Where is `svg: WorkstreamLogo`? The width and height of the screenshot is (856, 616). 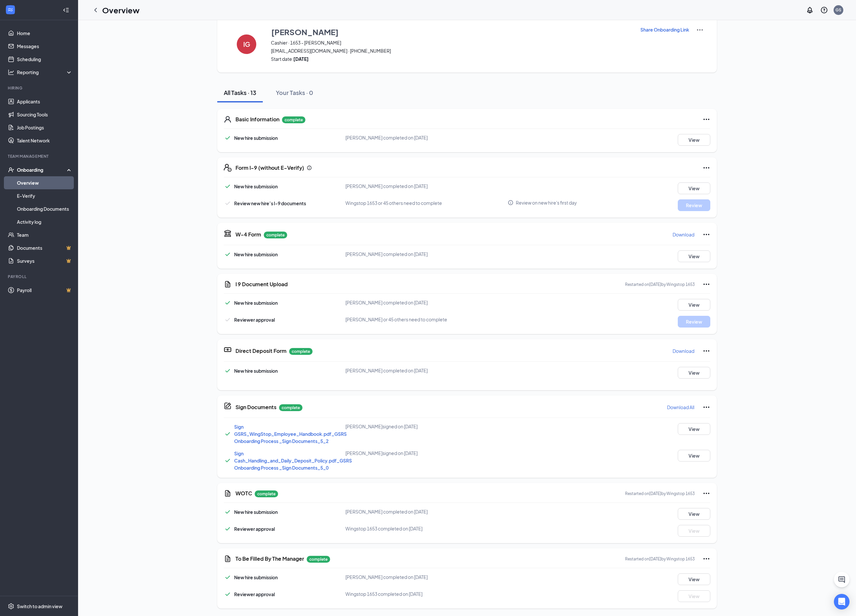
svg: WorkstreamLogo is located at coordinates (10, 9).